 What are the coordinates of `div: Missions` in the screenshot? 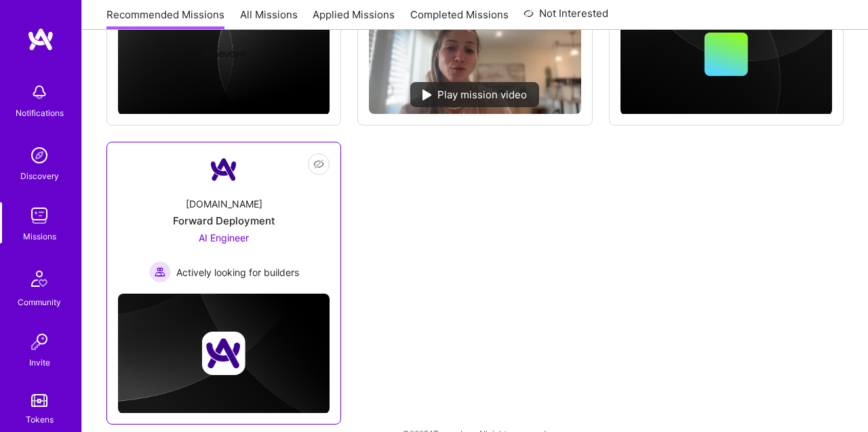 It's located at (39, 236).